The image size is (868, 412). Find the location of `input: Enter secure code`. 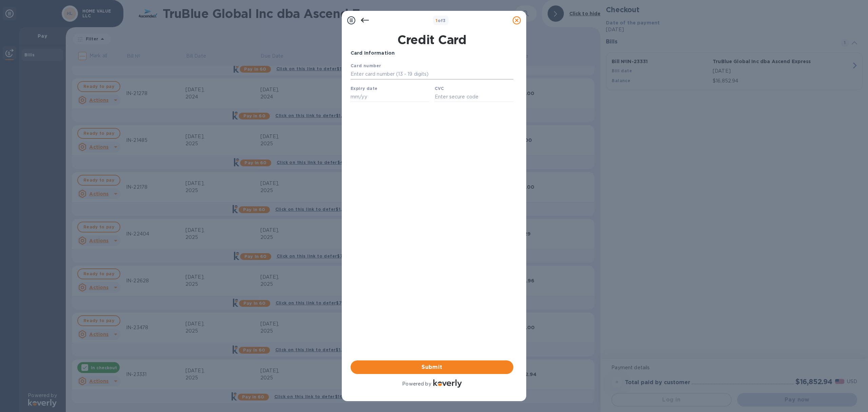

input: Enter secure code is located at coordinates (123, 34).